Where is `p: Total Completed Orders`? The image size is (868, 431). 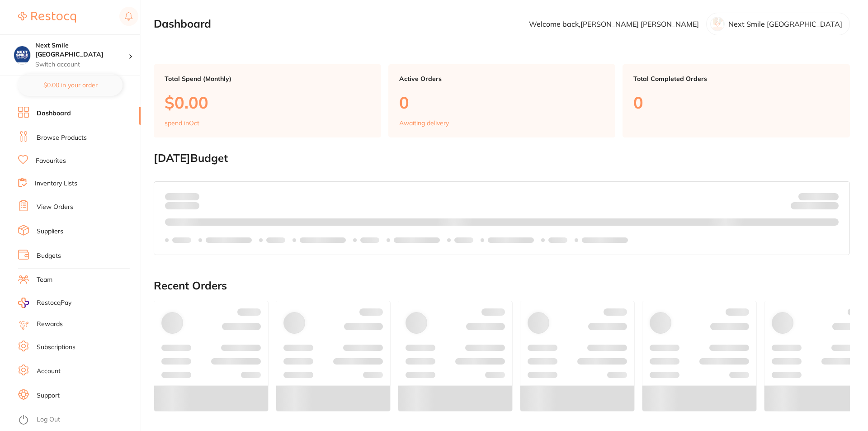
p: Total Completed Orders is located at coordinates (736, 78).